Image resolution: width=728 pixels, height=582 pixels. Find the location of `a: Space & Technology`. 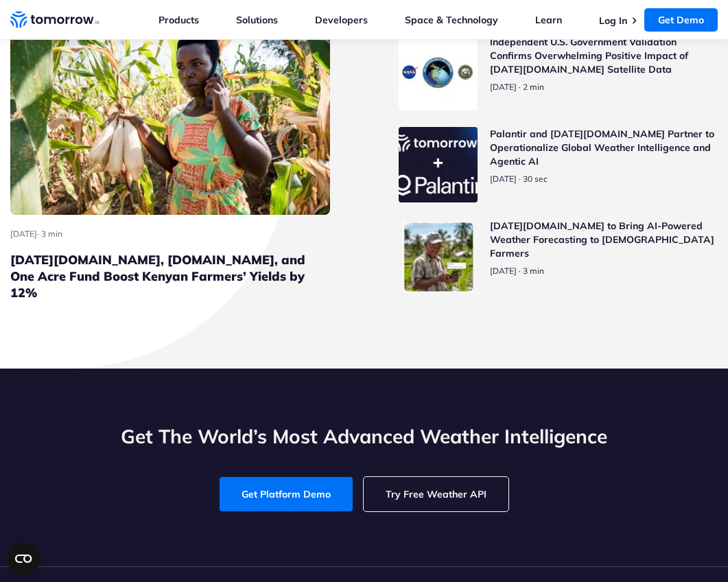

a: Space & Technology is located at coordinates (452, 20).